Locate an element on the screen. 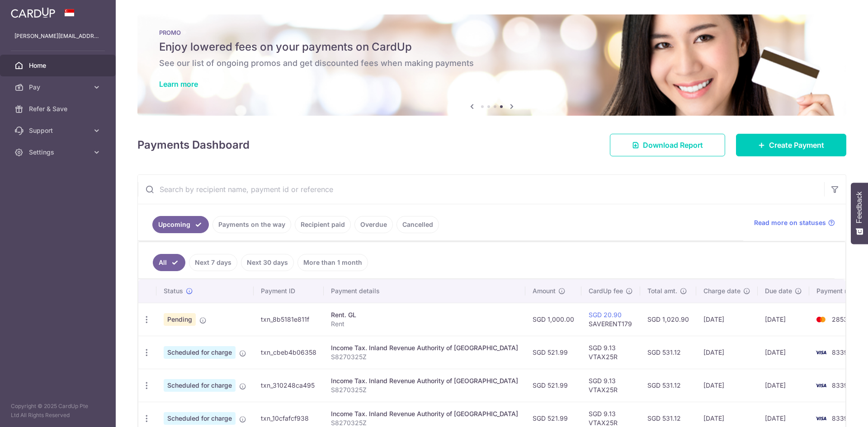 The image size is (868, 427). td: SGD 1,020.90 is located at coordinates (668, 319).